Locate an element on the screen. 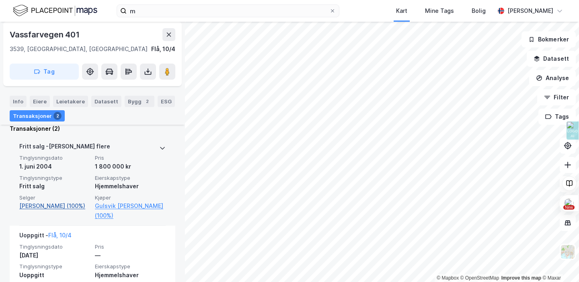 The image size is (579, 282). div: Fritt salg is located at coordinates (55, 186).